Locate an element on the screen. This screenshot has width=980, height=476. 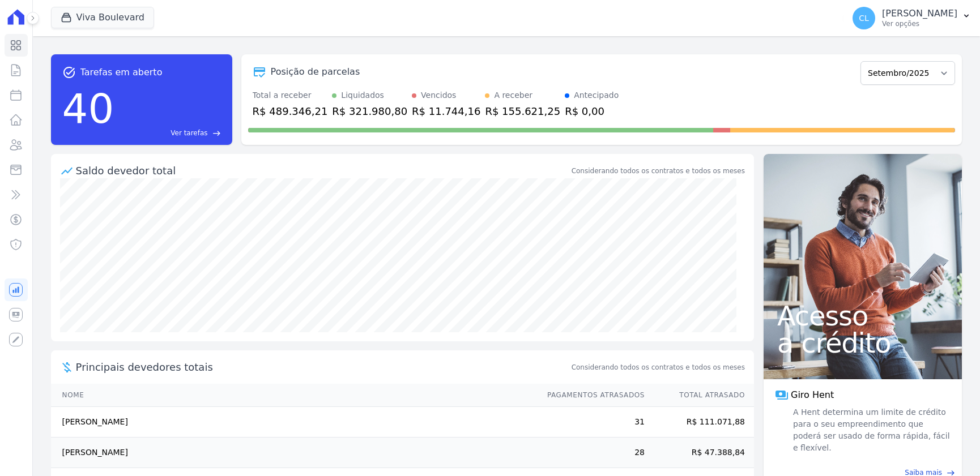
span: Tarefas em aberto is located at coordinates (121, 73).